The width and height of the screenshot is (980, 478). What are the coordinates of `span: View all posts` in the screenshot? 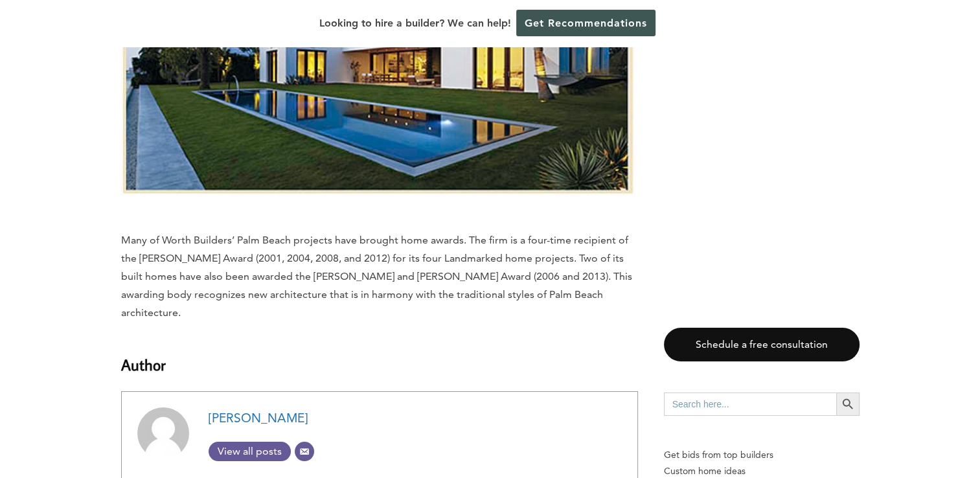 It's located at (250, 451).